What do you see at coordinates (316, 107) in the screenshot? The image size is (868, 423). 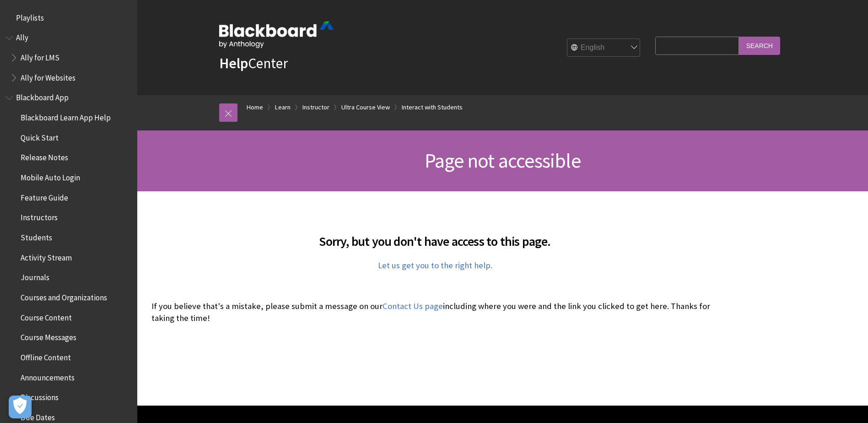 I see `a: Instructor` at bounding box center [316, 107].